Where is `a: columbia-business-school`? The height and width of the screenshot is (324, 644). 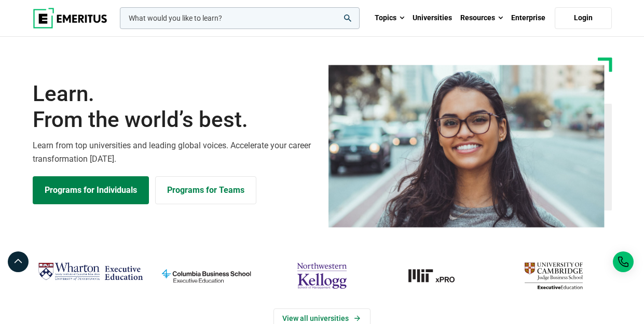
a: columbia-business-school is located at coordinates (206, 277).